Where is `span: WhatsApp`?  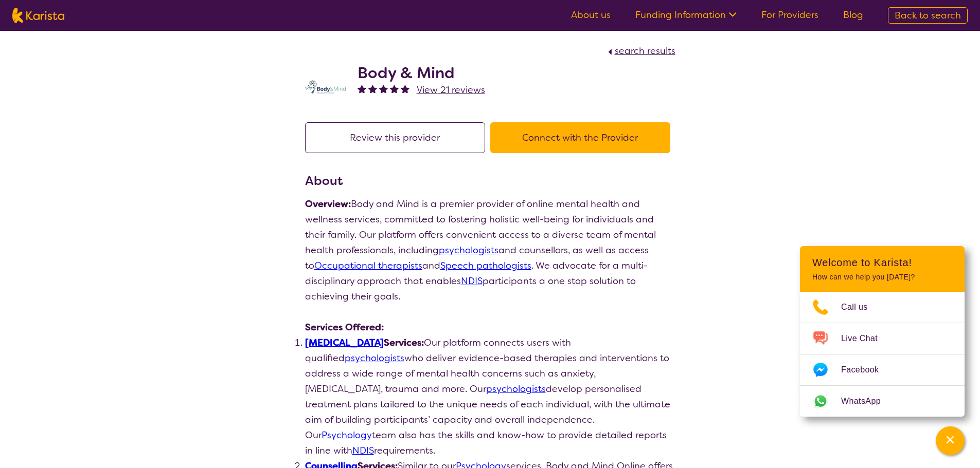 span: WhatsApp is located at coordinates (866, 402).